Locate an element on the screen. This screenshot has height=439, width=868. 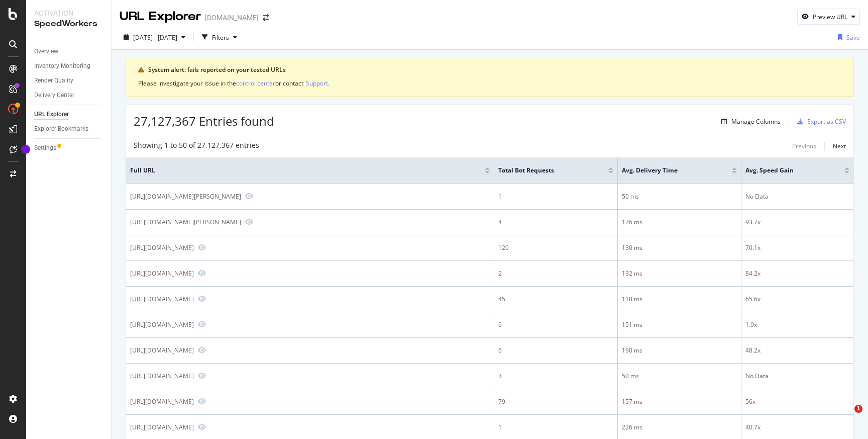
div: 93.7x is located at coordinates (797, 222).